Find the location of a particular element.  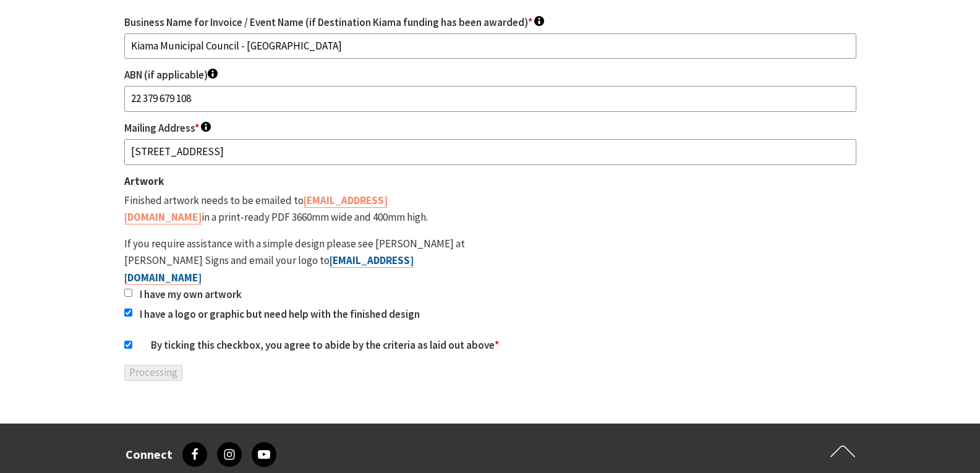

label: Mailing Address is located at coordinates (168, 128).